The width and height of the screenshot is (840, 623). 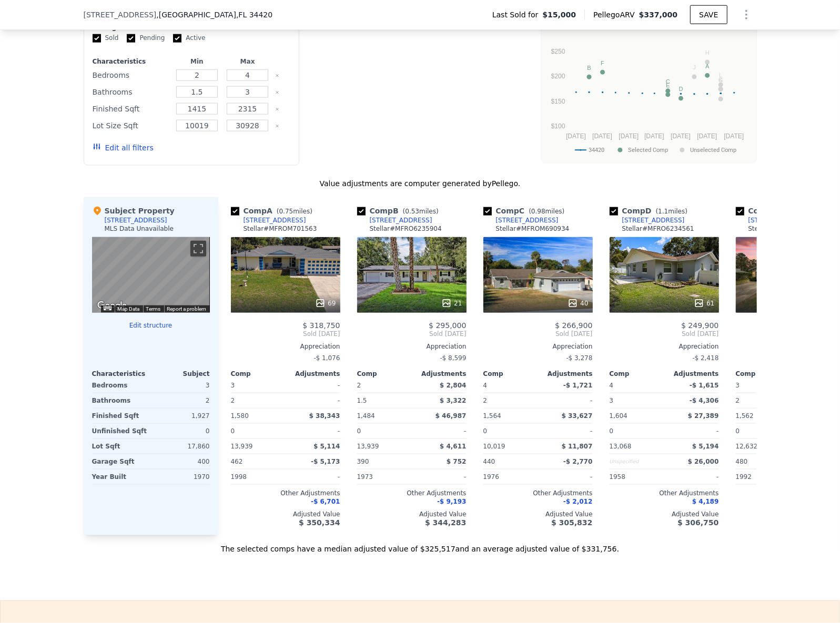 What do you see at coordinates (453, 447) in the screenshot?
I see `span: $ 4,611` at bounding box center [453, 447].